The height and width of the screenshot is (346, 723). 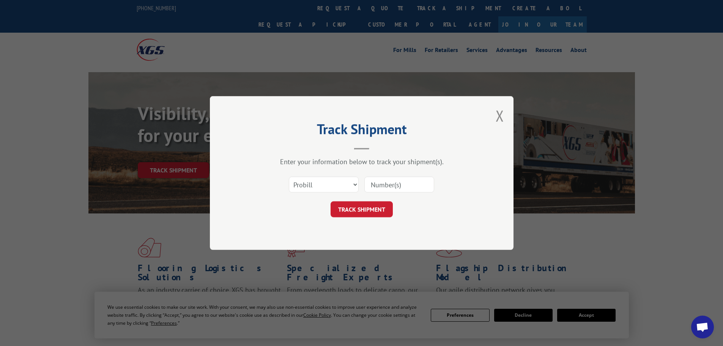 I want to click on h2: Track Shipment, so click(x=362, y=131).